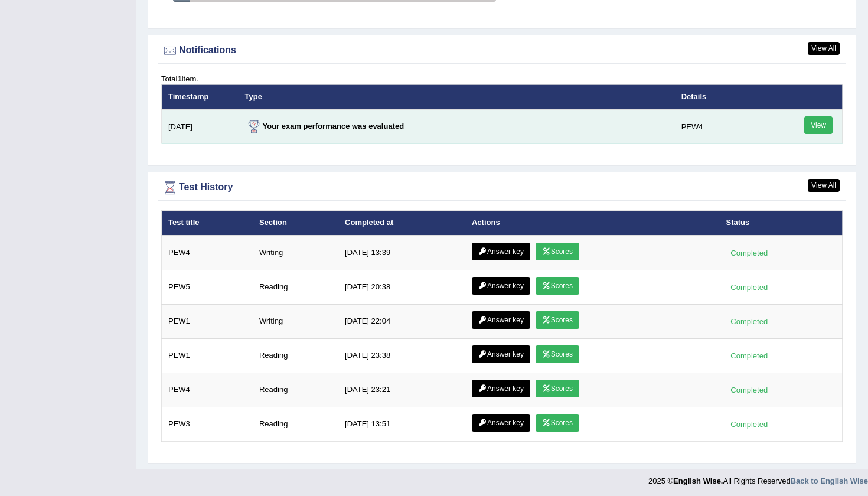  What do you see at coordinates (829, 481) in the screenshot?
I see `strong: Back to English Wise` at bounding box center [829, 481].